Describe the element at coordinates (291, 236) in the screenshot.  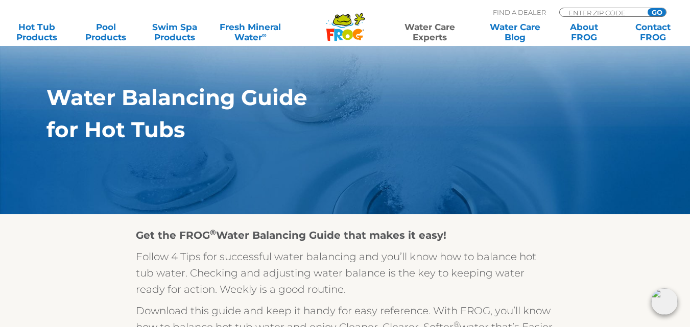
I see `strong: Get the FROG Water Balancing Guide that makes it easy!` at that location.